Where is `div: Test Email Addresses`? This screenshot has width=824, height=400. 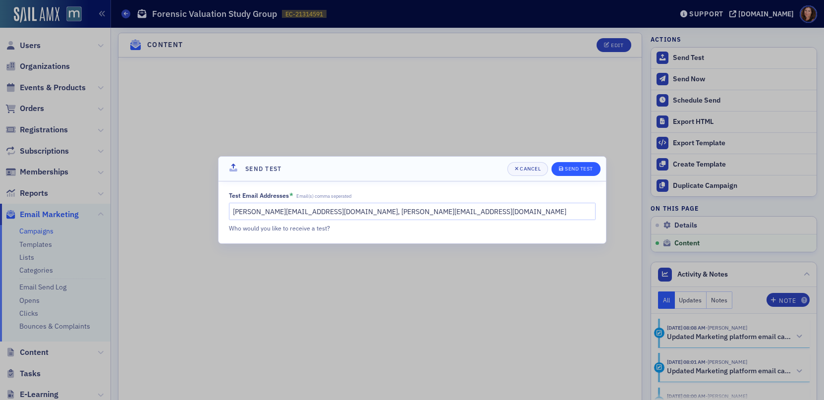
div: Test Email Addresses is located at coordinates (259, 195).